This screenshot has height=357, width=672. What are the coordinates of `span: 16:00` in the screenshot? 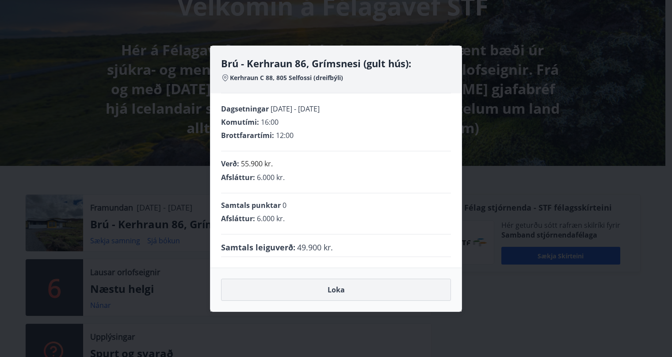 It's located at (270, 122).